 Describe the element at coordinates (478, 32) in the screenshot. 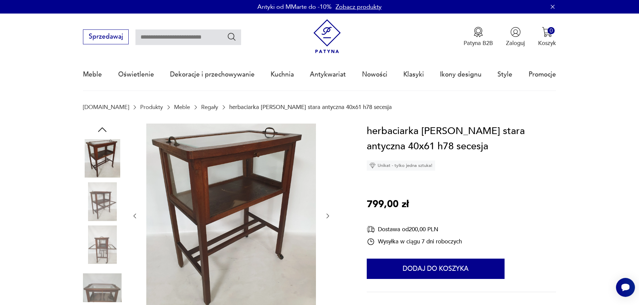

I see `img: Ikona medalu` at that location.